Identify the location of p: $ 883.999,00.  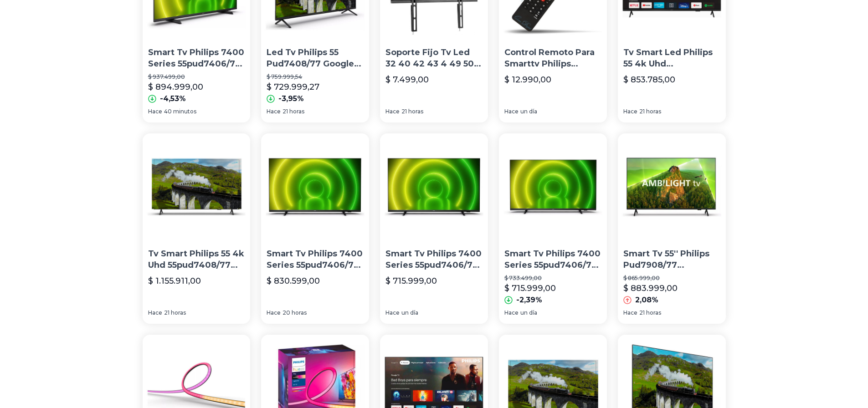
(650, 288).